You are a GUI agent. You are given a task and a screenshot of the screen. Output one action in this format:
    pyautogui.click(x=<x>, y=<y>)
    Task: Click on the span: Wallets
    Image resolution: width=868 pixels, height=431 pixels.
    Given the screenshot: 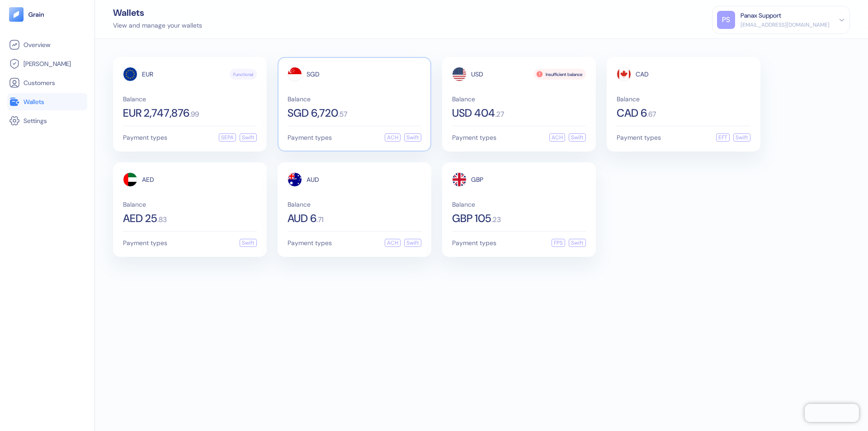 What is the action you would take?
    pyautogui.click(x=34, y=102)
    